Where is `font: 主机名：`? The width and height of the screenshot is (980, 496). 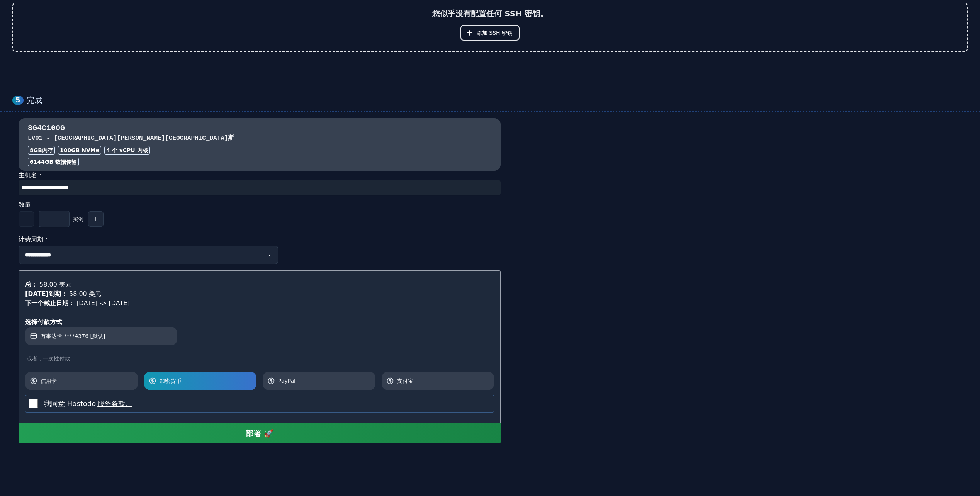
font: 主机名： is located at coordinates (31, 175).